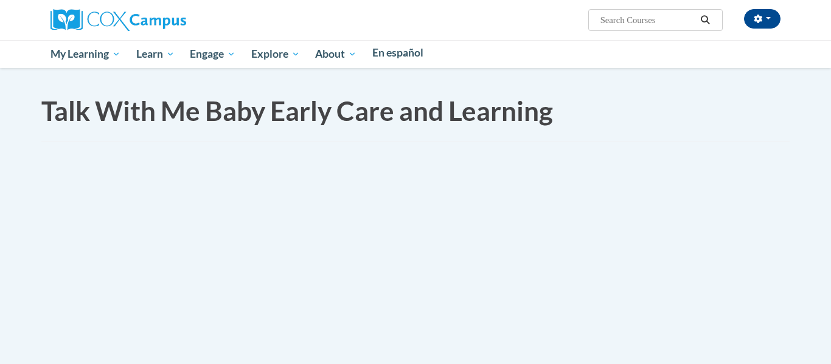 This screenshot has height=364, width=831. I want to click on a: Cox Campus, so click(118, 19).